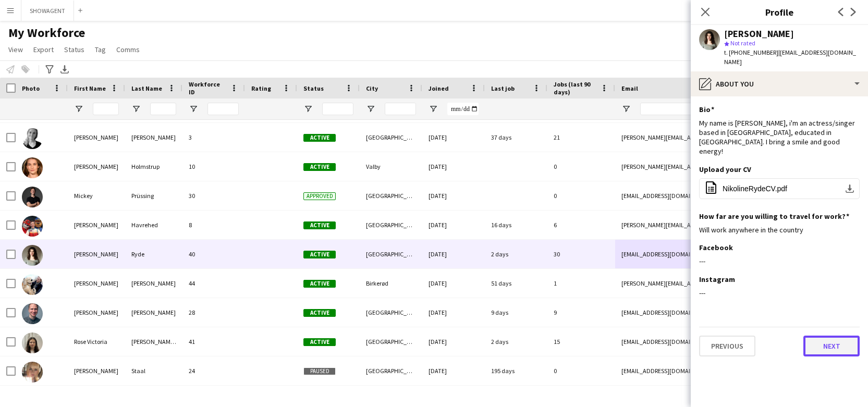 This screenshot has width=868, height=407. I want to click on span: Paused, so click(319, 371).